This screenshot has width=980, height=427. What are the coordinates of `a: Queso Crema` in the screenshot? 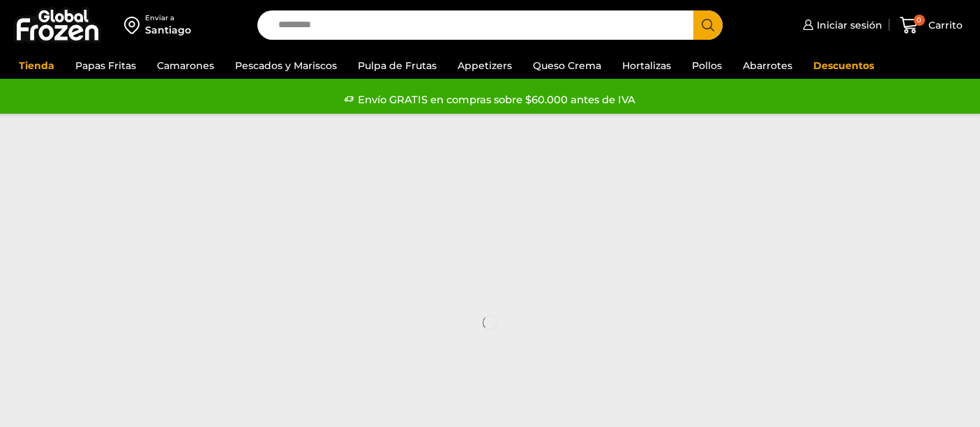 It's located at (567, 66).